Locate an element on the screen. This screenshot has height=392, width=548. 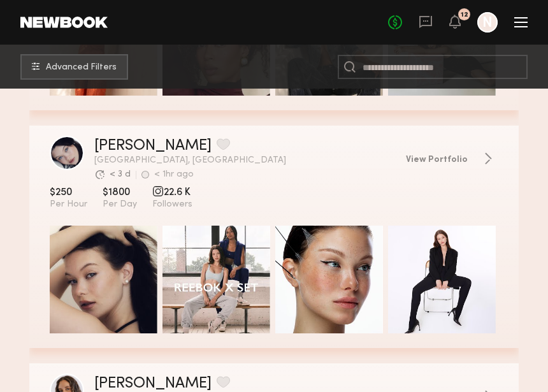
span: Advanced Filters is located at coordinates (81, 68).